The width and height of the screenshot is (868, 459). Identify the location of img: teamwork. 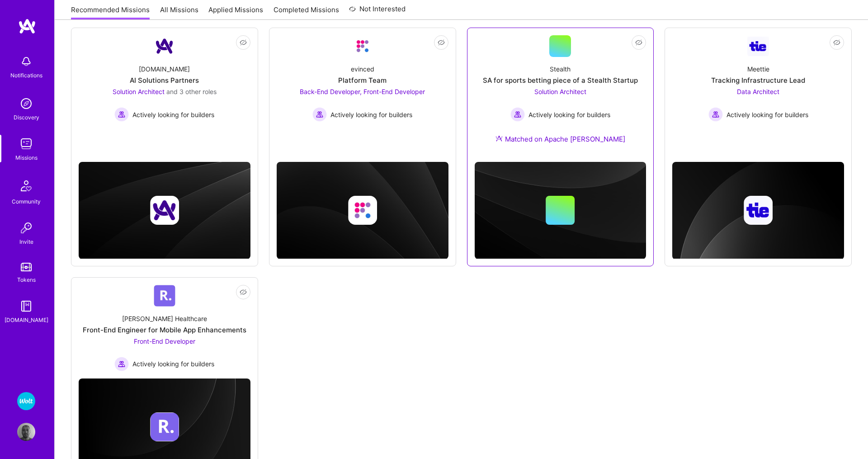
(26, 144).